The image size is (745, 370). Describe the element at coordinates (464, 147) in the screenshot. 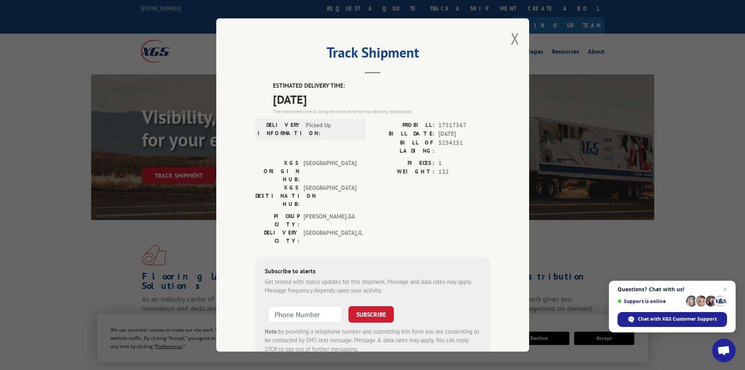

I see `span: 5254251` at that location.